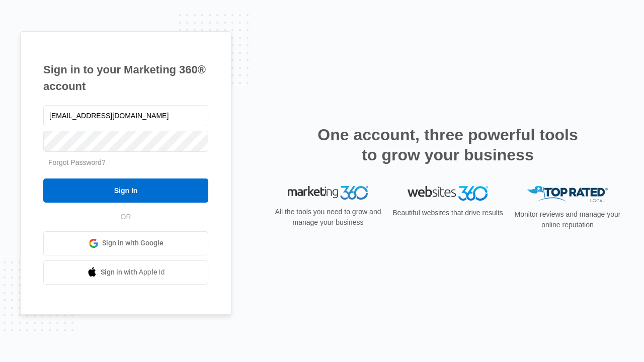  Describe the element at coordinates (126, 216) in the screenshot. I see `span: OR` at that location.